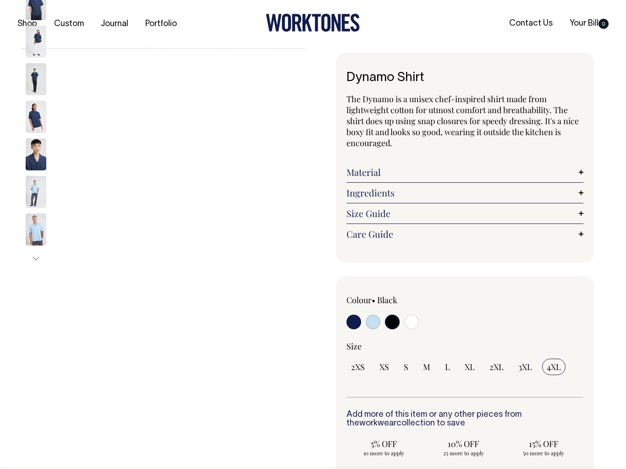 This screenshot has width=626, height=469. I want to click on input: L, so click(447, 367).